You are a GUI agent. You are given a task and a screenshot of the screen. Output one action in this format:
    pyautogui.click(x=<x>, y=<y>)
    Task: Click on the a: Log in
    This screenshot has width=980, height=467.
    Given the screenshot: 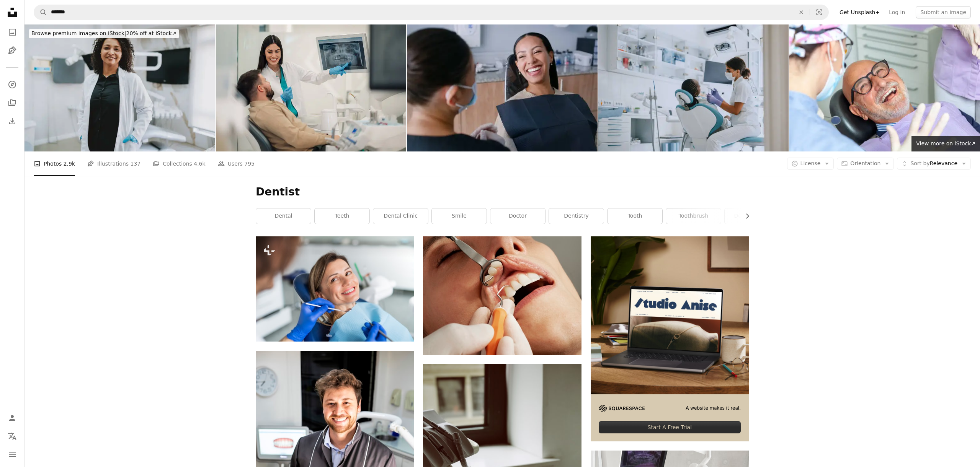 What is the action you would take?
    pyautogui.click(x=897, y=12)
    